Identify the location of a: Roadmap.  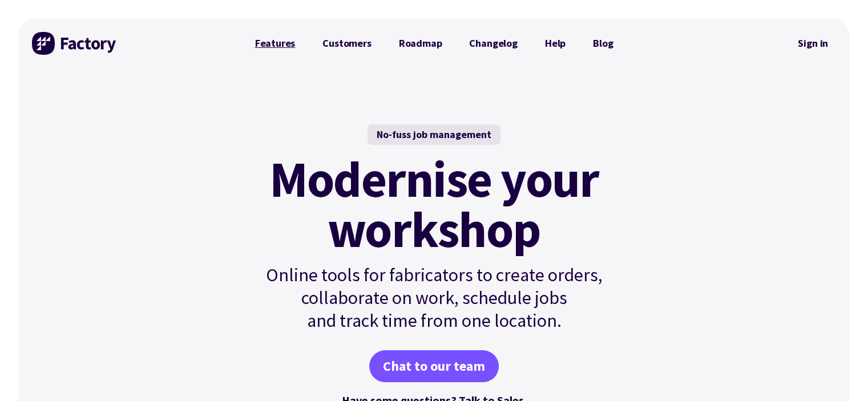
(421, 44).